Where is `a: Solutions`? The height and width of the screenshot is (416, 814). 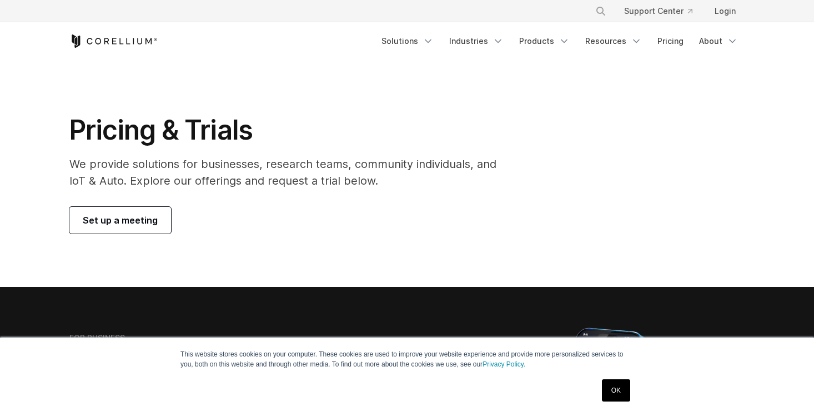
a: Solutions is located at coordinates (408, 41).